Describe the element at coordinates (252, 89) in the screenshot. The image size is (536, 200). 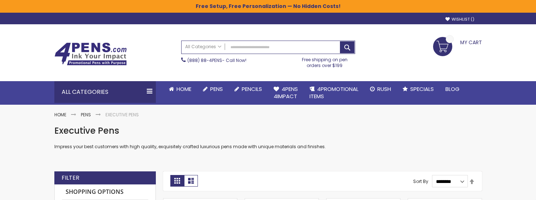
I see `span: Pencils` at that location.